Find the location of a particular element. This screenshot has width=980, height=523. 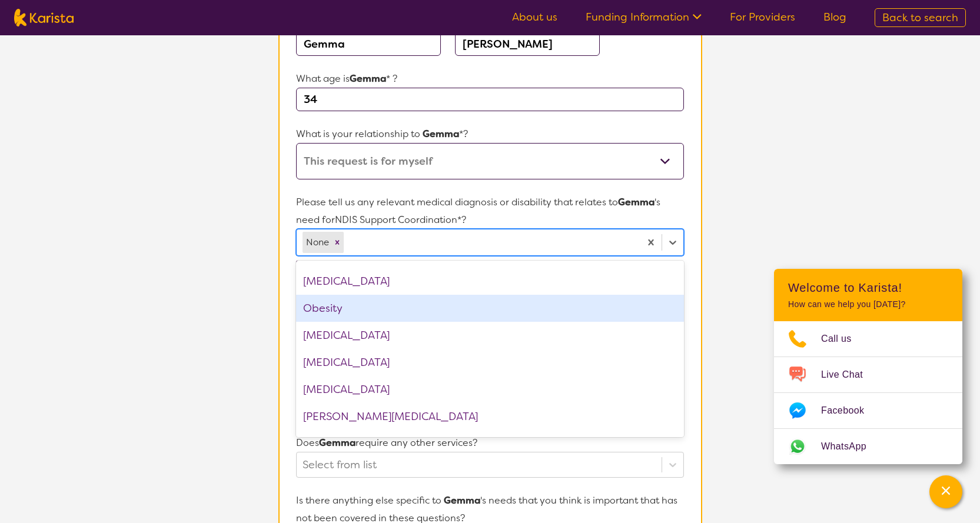

span: Back to search is located at coordinates (920, 17).